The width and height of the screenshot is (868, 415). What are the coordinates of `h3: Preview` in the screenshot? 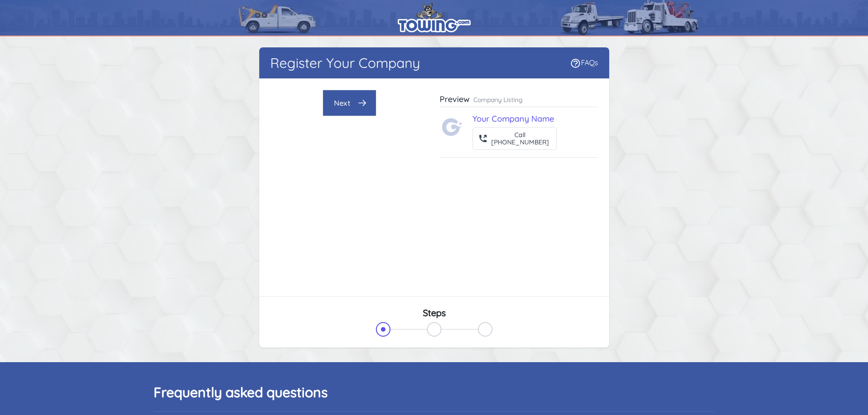 It's located at (455, 99).